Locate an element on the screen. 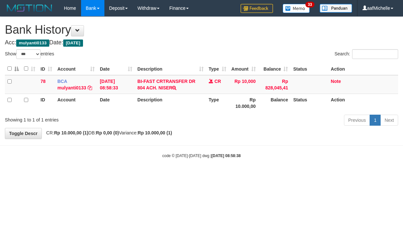 This screenshot has width=403, height=252. th: Date: activate to sort column ascending is located at coordinates (116, 69).